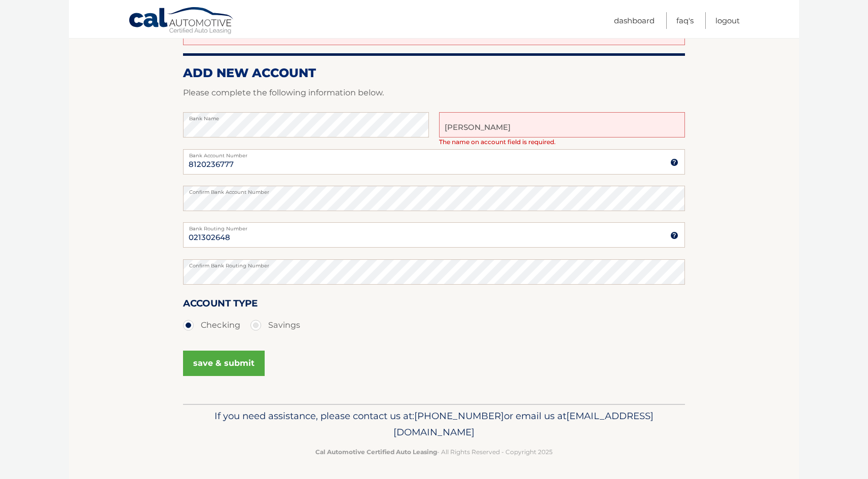 This screenshot has width=868, height=479. What do you see at coordinates (434, 425) in the screenshot?
I see `p: If you need assistance, please contact us at: or email us at` at bounding box center [434, 425].